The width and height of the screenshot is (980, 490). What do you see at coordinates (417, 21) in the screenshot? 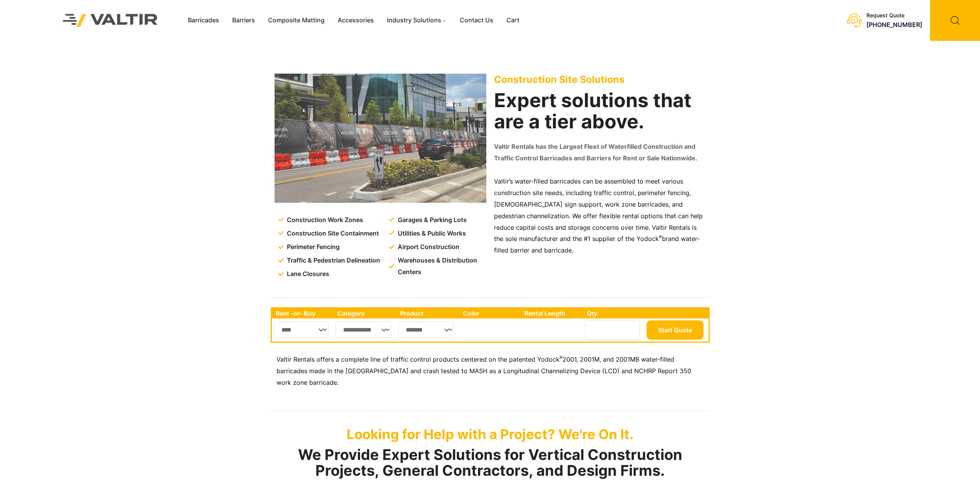
I see `a: Industry Solutions` at bounding box center [417, 21].